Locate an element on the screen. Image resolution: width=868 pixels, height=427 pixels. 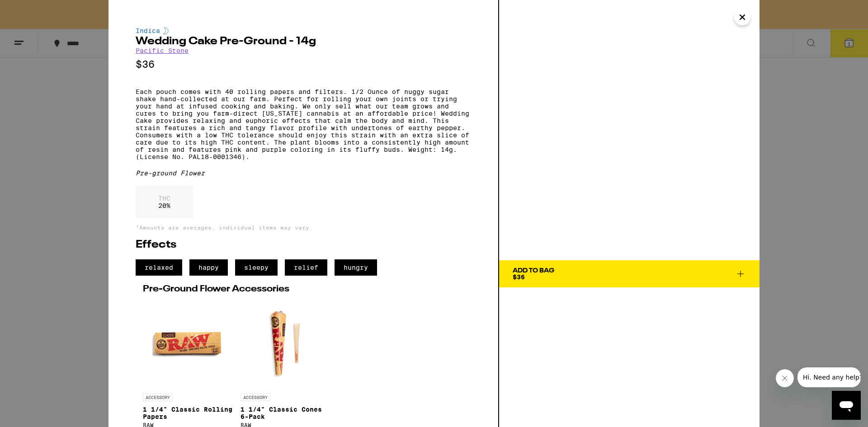
div: 20 % is located at coordinates (165, 202).